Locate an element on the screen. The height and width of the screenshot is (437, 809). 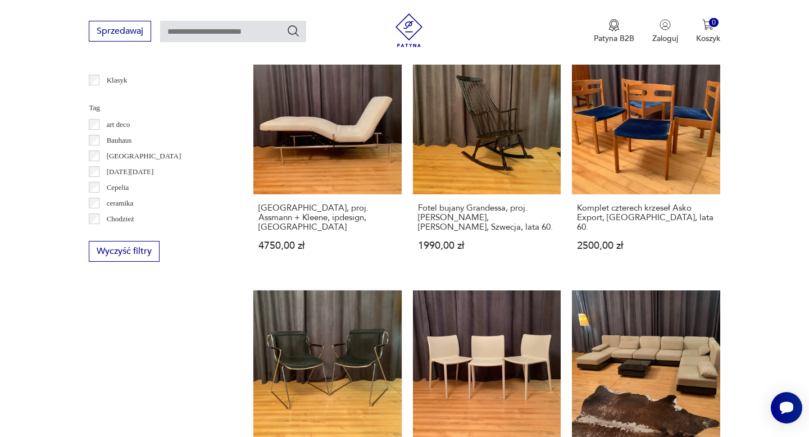
p: 2500,00 zł is located at coordinates (645, 245).